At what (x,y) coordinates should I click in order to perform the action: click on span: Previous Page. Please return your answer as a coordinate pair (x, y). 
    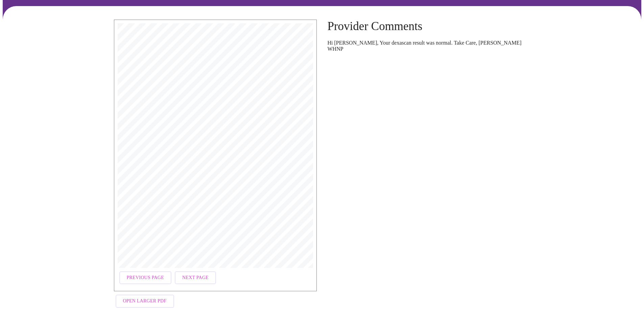
    Looking at the image, I should click on (145, 277).